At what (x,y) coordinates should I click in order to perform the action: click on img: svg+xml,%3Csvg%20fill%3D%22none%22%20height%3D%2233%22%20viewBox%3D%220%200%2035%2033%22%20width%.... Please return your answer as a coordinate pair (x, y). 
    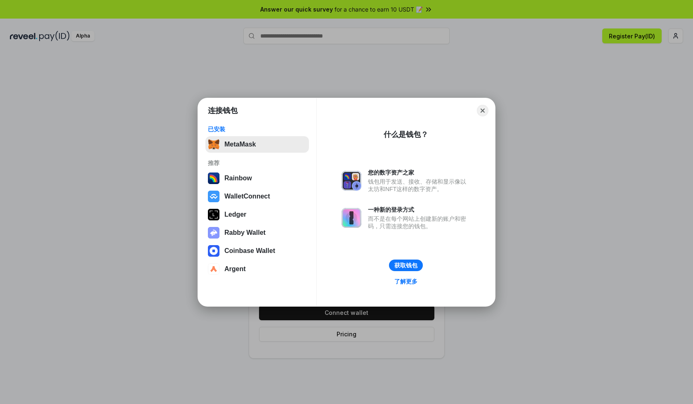
    Looking at the image, I should click on (214, 144).